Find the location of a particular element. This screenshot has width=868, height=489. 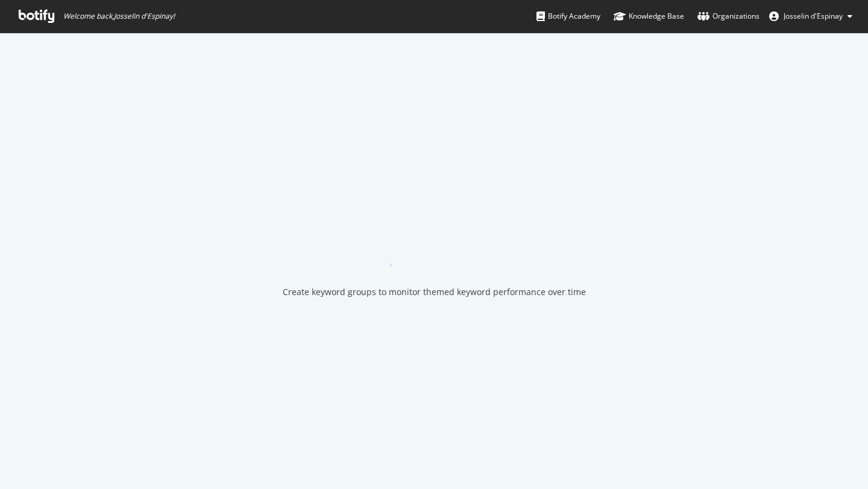

div: Create keyword groups to monitor themed keyword performance over time is located at coordinates (434, 292).